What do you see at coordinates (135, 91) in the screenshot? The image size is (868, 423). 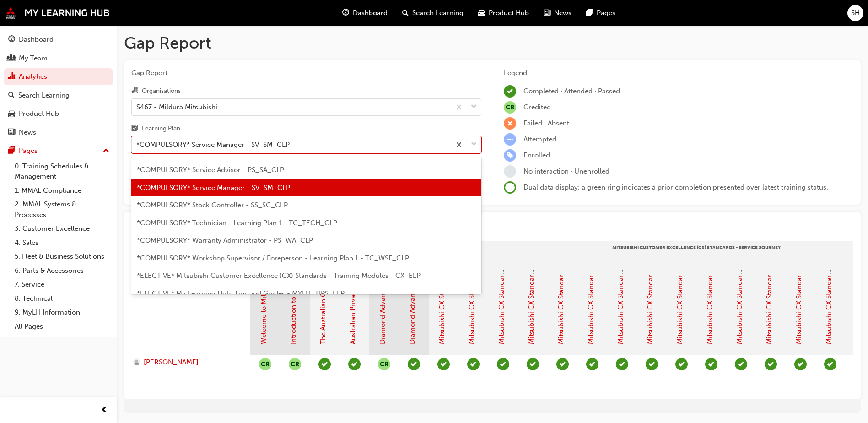 I see `span: organisation-icon` at bounding box center [135, 91].